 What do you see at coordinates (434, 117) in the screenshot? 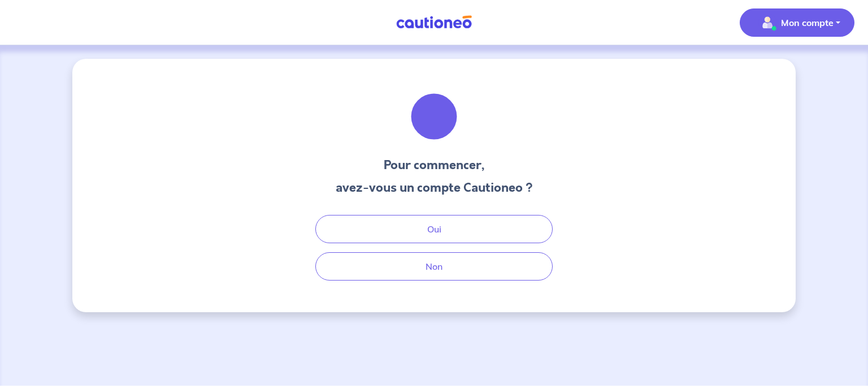
I see `img: illu_welcome.svg` at bounding box center [434, 117].